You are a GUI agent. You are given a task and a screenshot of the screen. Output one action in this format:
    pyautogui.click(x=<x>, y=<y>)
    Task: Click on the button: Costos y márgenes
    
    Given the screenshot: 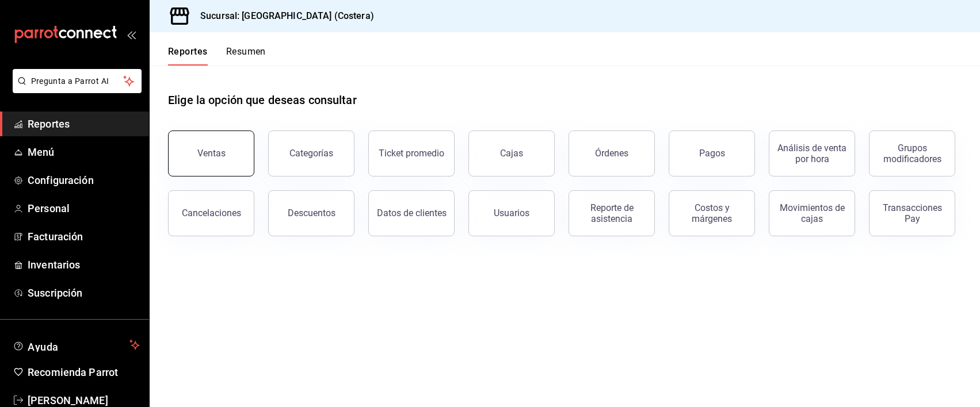 What is the action you would take?
    pyautogui.click(x=712, y=213)
    